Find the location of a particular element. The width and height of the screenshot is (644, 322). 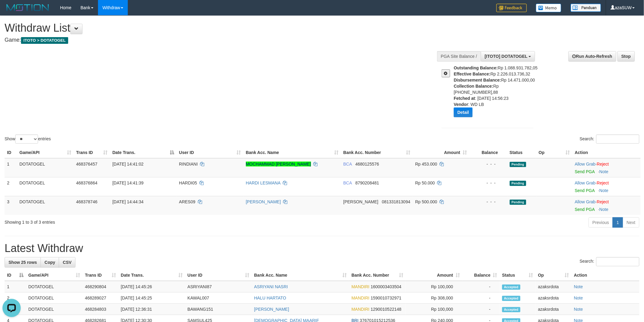

th: Date Trans.: activate to sort column descending is located at coordinates (143, 153).